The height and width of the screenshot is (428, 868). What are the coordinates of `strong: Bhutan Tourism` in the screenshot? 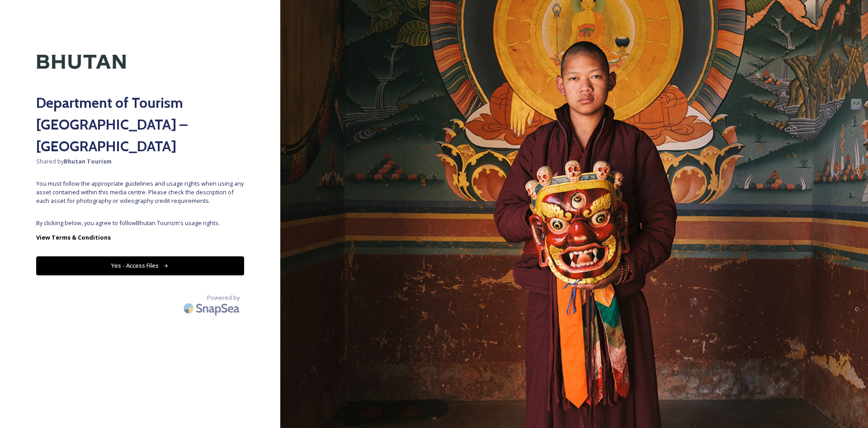 It's located at (88, 161).